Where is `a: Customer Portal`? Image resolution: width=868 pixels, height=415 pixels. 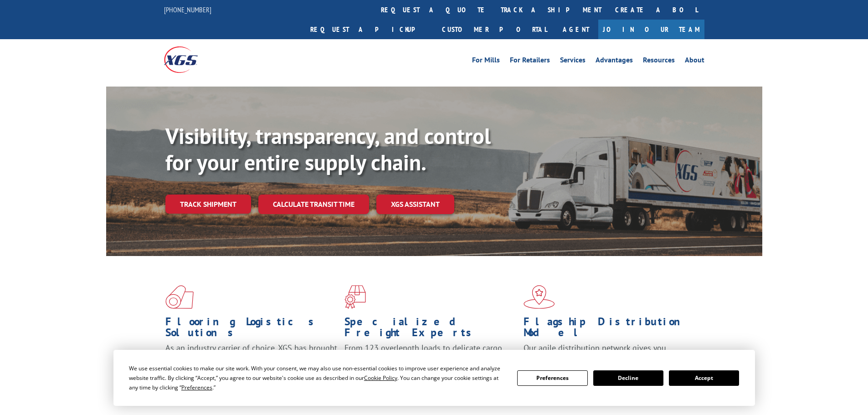 a: Customer Portal is located at coordinates (494, 29).